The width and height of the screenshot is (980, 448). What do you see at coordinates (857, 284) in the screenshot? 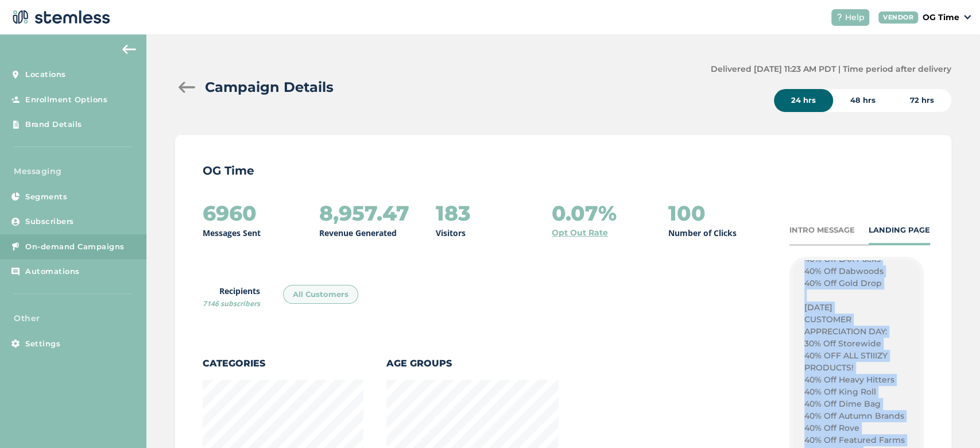
I see `p: 40% Off Gold Drop` at bounding box center [857, 284].